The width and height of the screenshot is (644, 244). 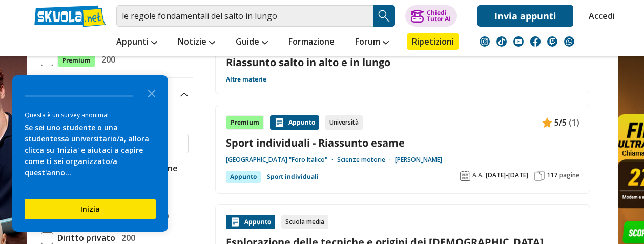 What do you see at coordinates (304, 222) in the screenshot?
I see `div: Scuola media` at bounding box center [304, 222].